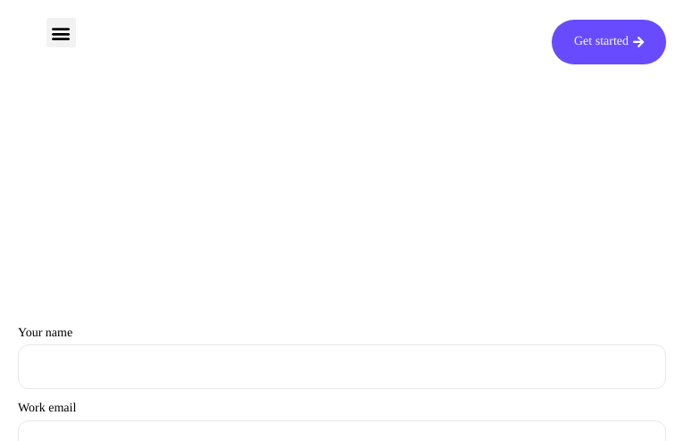 This screenshot has height=441, width=684. I want to click on div: Menu Toggle, so click(61, 32).